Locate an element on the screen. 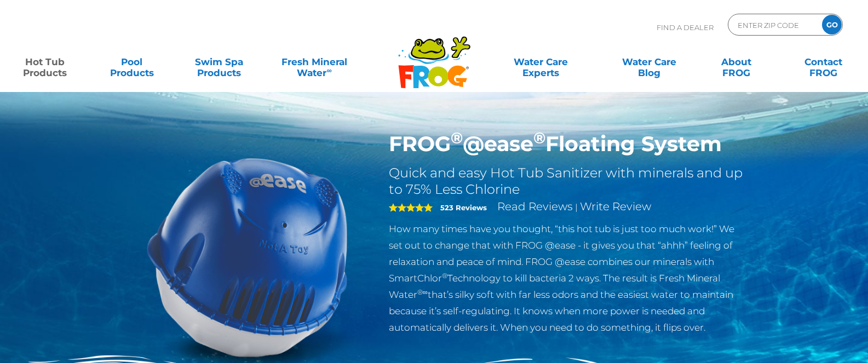 This screenshot has width=868, height=363. a: ContactFROG is located at coordinates (823, 62).